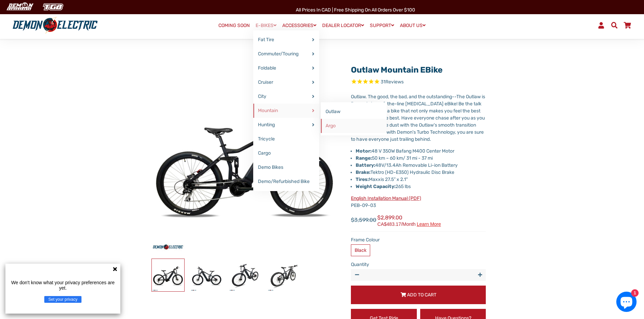  Describe the element at coordinates (286, 125) in the screenshot. I see `a: Hunting` at that location.